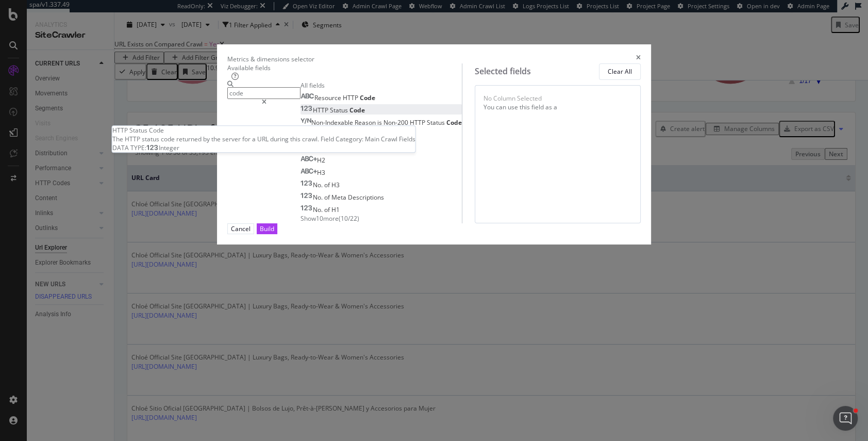  Describe the element at coordinates (264, 93) in the screenshot. I see `input: Search by field name` at that location.